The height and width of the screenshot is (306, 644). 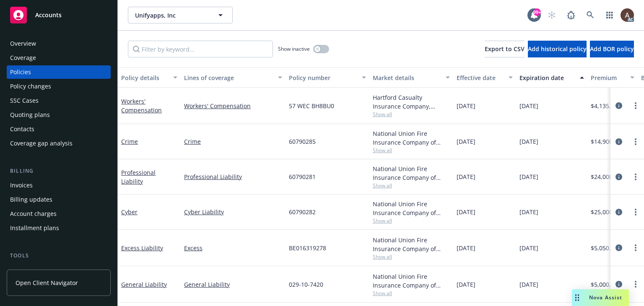 I want to click on button: Lines of coverage, so click(x=233, y=78).